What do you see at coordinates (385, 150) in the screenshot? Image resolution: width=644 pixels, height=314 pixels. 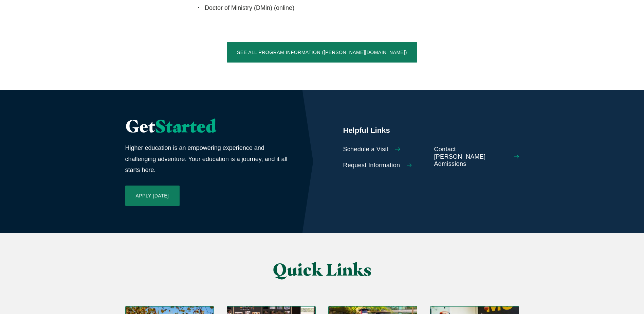 I see `a: Schedule a Visit` at bounding box center [385, 150].